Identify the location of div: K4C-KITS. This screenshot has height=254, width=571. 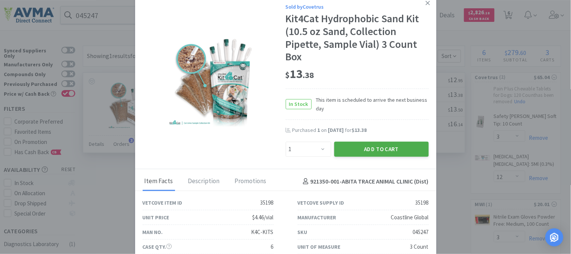
(262, 232).